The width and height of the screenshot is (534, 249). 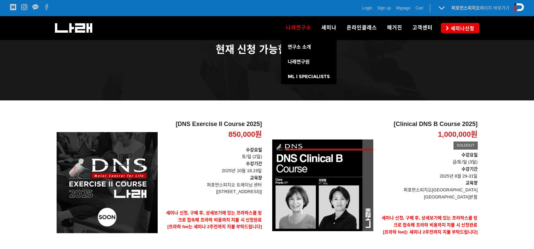 What do you see at coordinates (422, 28) in the screenshot?
I see `a: 고객센터` at bounding box center [422, 28].